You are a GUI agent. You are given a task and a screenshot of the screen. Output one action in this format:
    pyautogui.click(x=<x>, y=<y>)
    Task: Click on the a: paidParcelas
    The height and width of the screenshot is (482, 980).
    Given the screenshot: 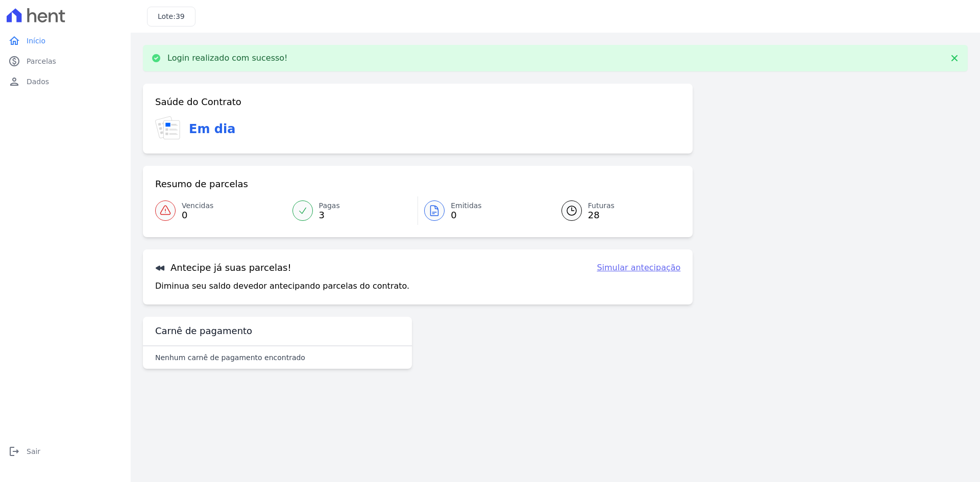 What is the action you would take?
    pyautogui.click(x=65, y=61)
    